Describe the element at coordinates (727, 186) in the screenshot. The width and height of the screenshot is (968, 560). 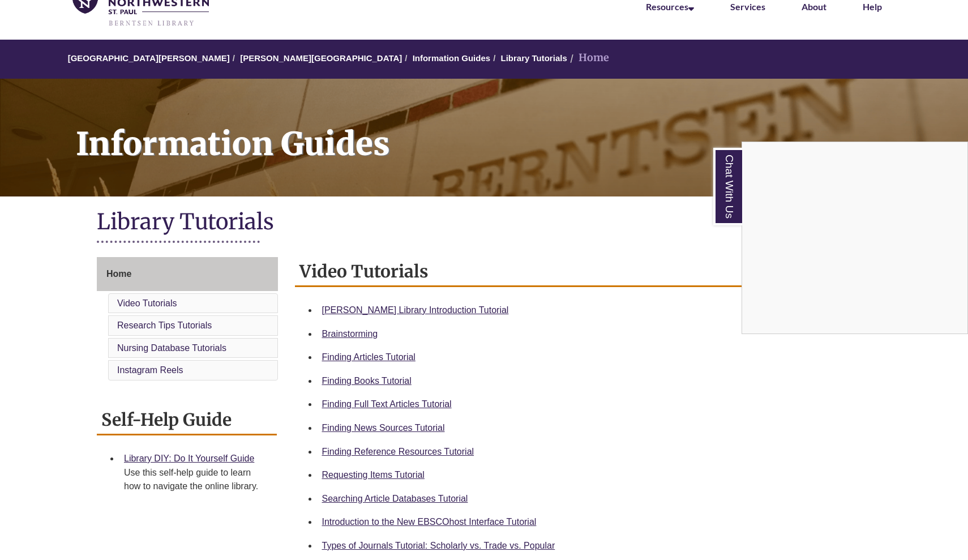
I see `a: Chat With Us` at that location.